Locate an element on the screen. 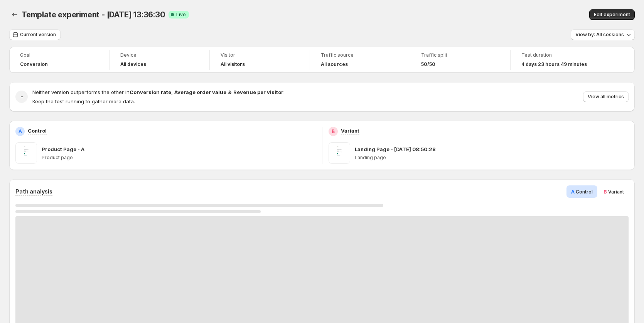 The image size is (644, 323). button: Current version is located at coordinates (35, 35).